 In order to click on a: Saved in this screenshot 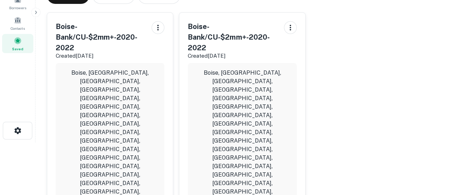, I will do `click(18, 44)`.